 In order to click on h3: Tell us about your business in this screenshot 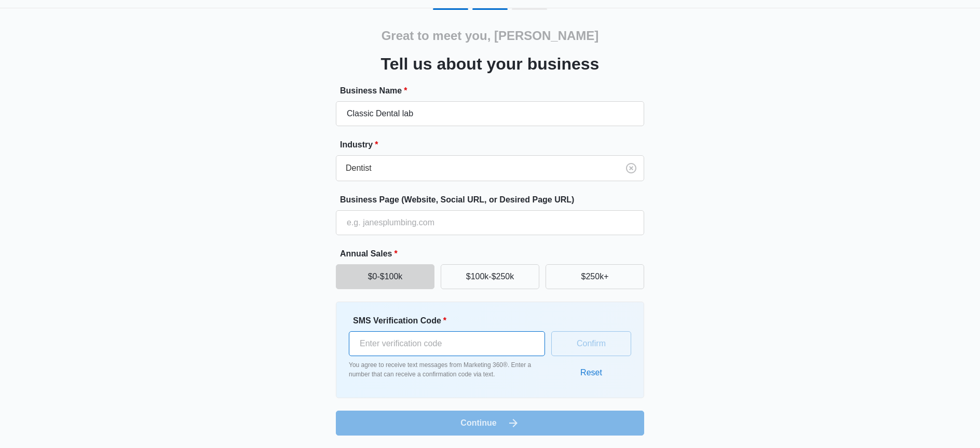, I will do `click(490, 64)`.